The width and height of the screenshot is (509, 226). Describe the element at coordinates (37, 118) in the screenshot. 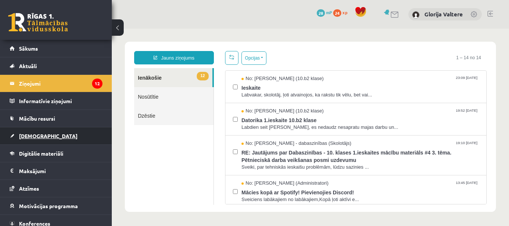

I see `span: Mācību resursi` at that location.